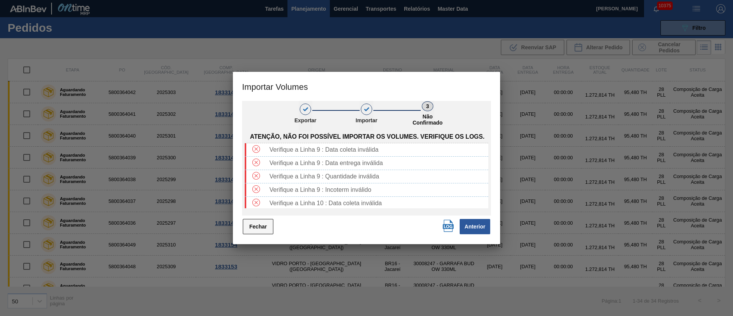 This screenshot has height=316, width=733. What do you see at coordinates (367, 116) in the screenshot?
I see `button: 2Importar` at bounding box center [367, 116].